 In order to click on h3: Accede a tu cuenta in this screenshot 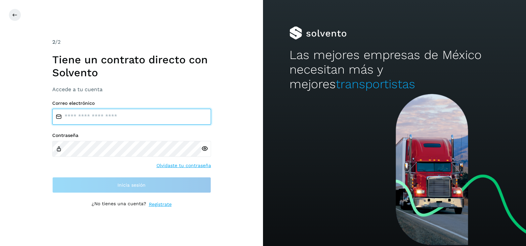, I will do `click(132, 89)`.